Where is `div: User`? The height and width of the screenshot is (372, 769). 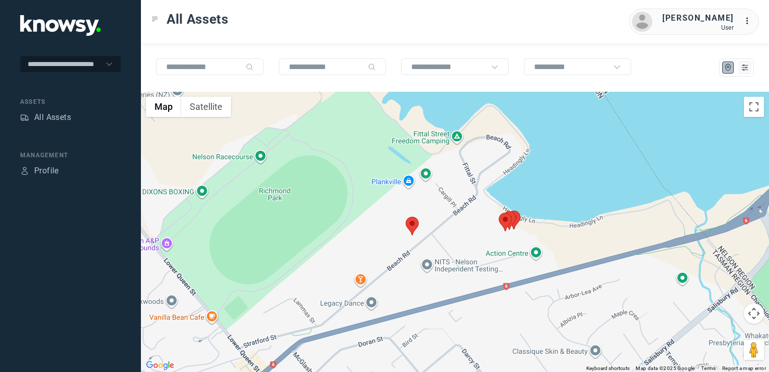
div: User is located at coordinates (698, 28).